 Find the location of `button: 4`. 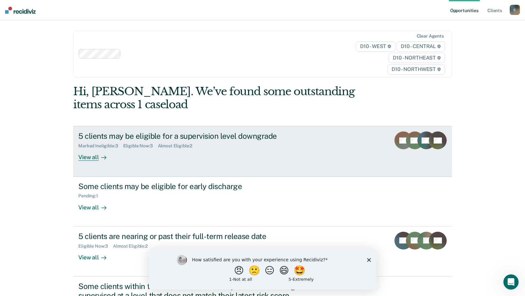

button: 4 is located at coordinates (136, 22).